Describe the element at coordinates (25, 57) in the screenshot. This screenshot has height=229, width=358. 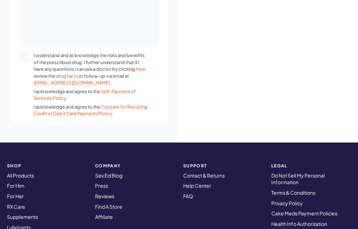
I see `button: I understand and acknowledge the risks and benefits of the prescribed drug. I further understand ...` at that location.